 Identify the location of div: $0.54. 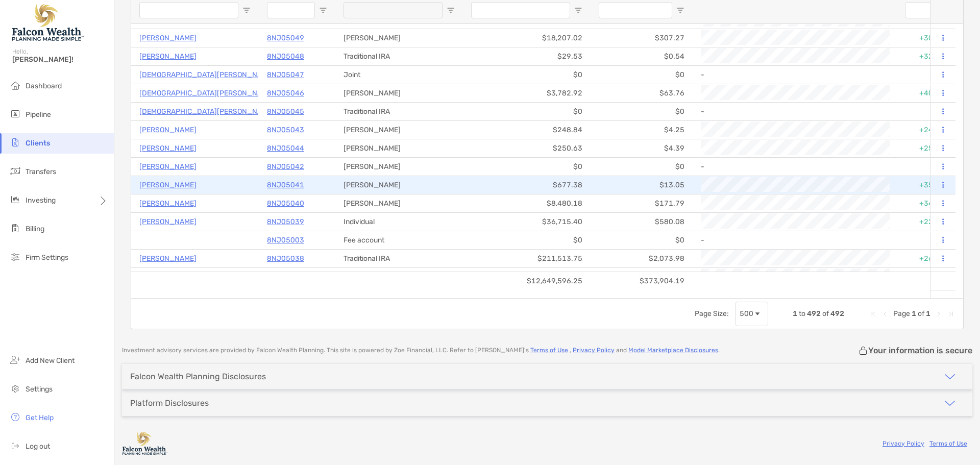
(641, 56).